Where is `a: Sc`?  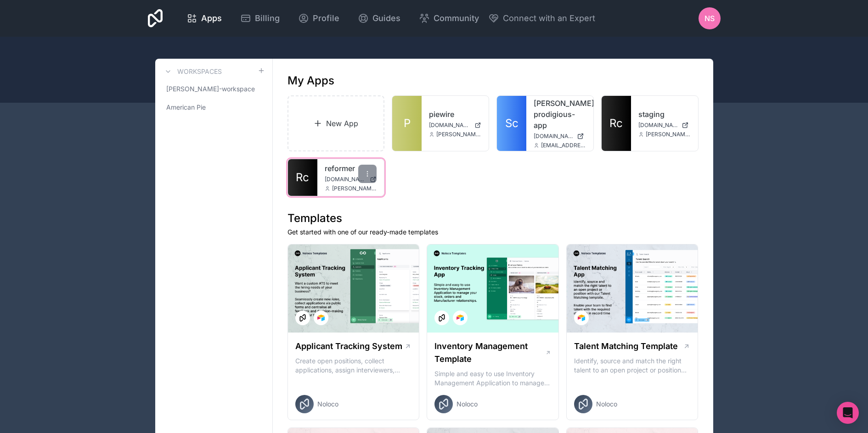
a: Sc is located at coordinates (512, 123).